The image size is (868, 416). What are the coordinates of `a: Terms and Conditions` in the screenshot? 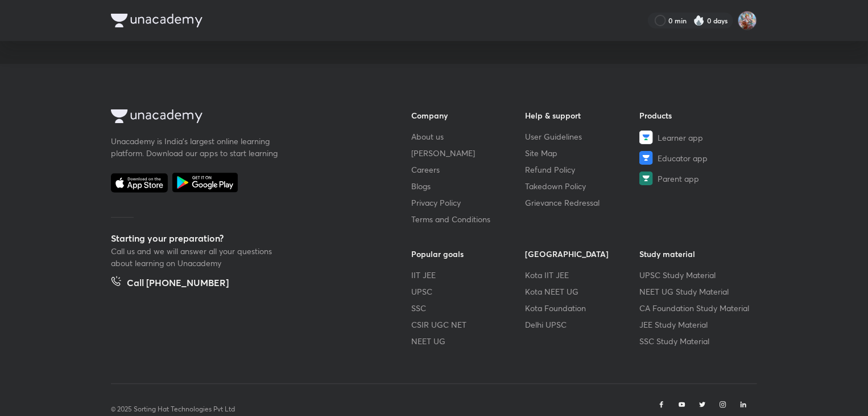 It's located at (468, 219).